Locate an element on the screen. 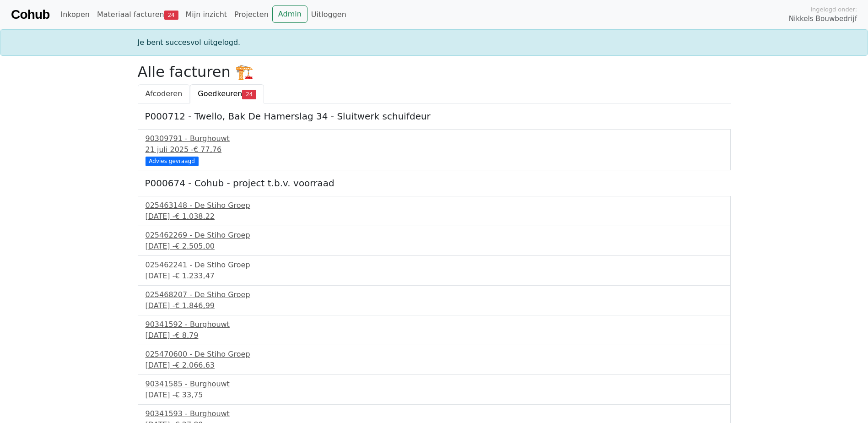 This screenshot has height=423, width=868. a: Mijn inzicht is located at coordinates (207, 14).